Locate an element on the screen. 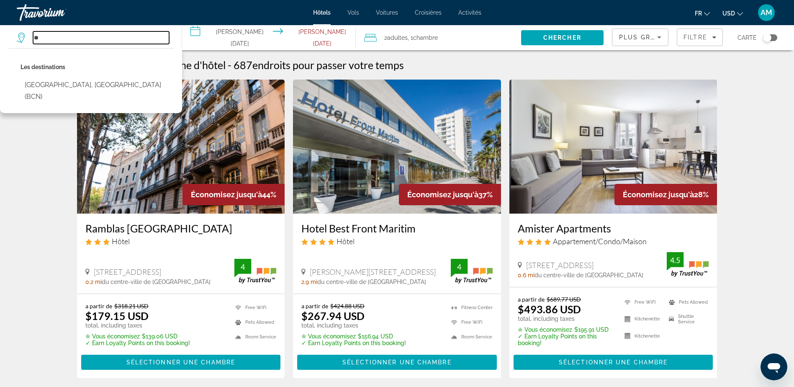 This screenshot has height=387, width=794. ins: $493.86 USD is located at coordinates (549, 309).